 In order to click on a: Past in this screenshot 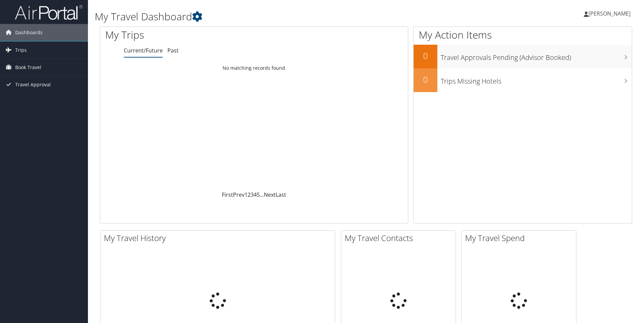, I will do `click(173, 50)`.